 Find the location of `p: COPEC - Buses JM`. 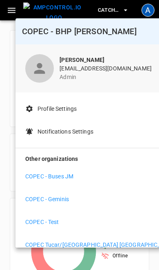

p: COPEC - Buses JM is located at coordinates (49, 176).